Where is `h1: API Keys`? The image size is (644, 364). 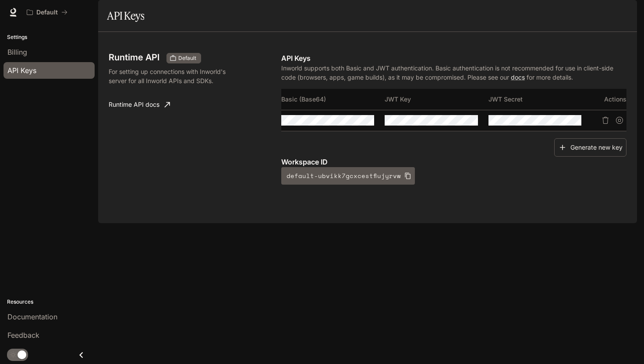 h1: API Keys is located at coordinates (125, 16).